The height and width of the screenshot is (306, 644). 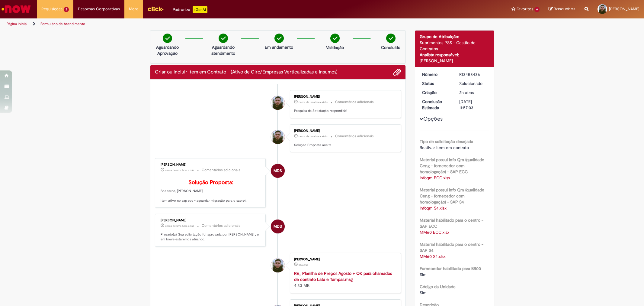 What do you see at coordinates (446, 142) in the screenshot?
I see `b: Tipo de solicitação desejada` at bounding box center [446, 142].